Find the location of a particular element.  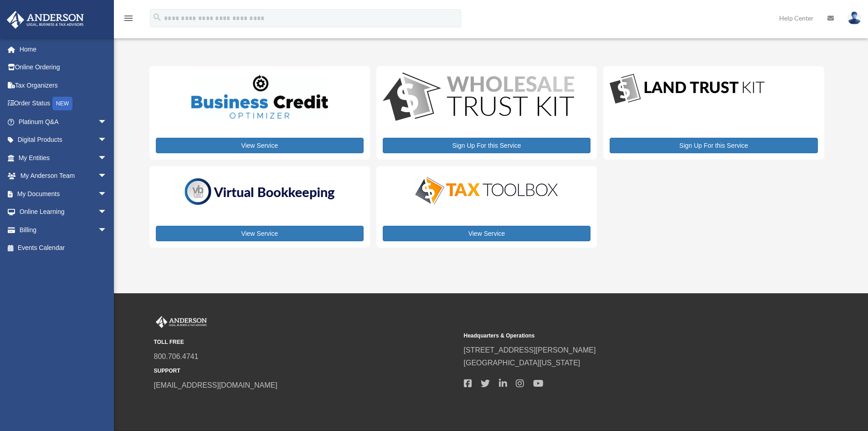

img: WS-Trust-Kit-lgo-1.jpg is located at coordinates (479, 98).